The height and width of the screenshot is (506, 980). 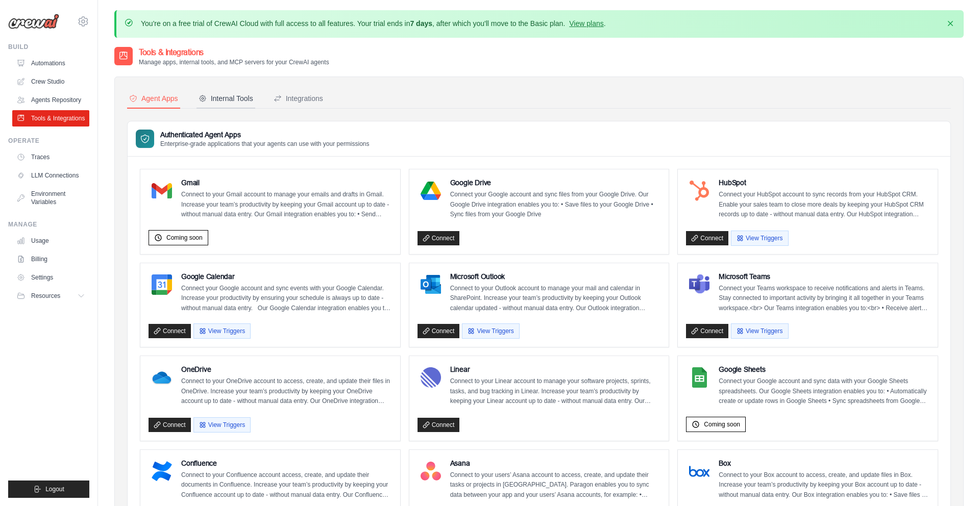 I want to click on img: HubSpot Logo, so click(x=700, y=191).